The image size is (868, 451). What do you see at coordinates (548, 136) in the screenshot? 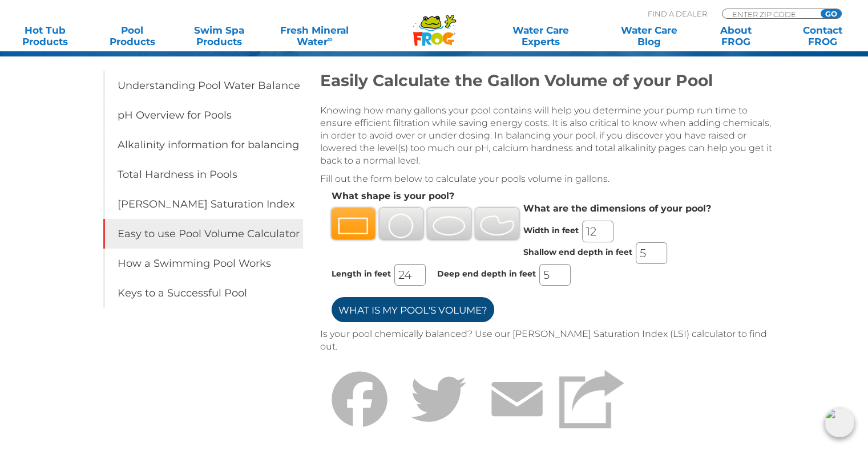
I see `p: Knowing how many gallons your pool contains will help you determine your pump run time to ensure ...` at bounding box center [548, 136].